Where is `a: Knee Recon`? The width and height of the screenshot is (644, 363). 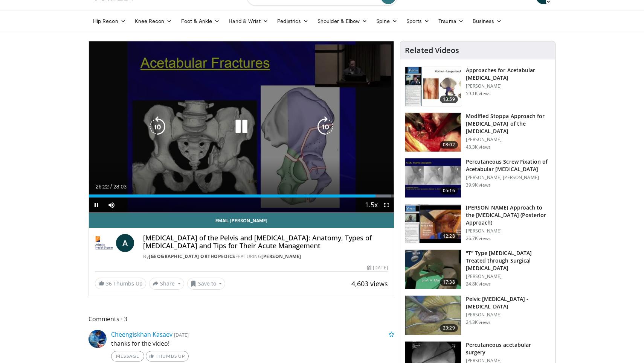 a: Knee Recon is located at coordinates (153, 21).